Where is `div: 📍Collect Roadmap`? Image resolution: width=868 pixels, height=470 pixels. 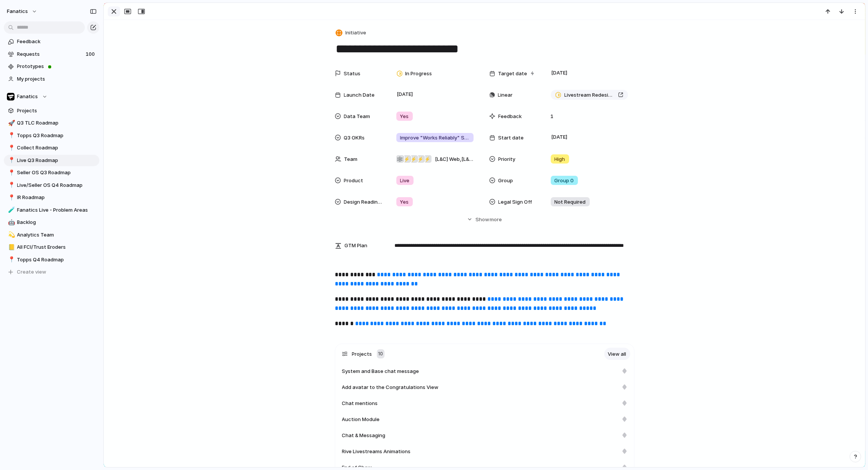
div: 📍Collect Roadmap is located at coordinates (51, 148).